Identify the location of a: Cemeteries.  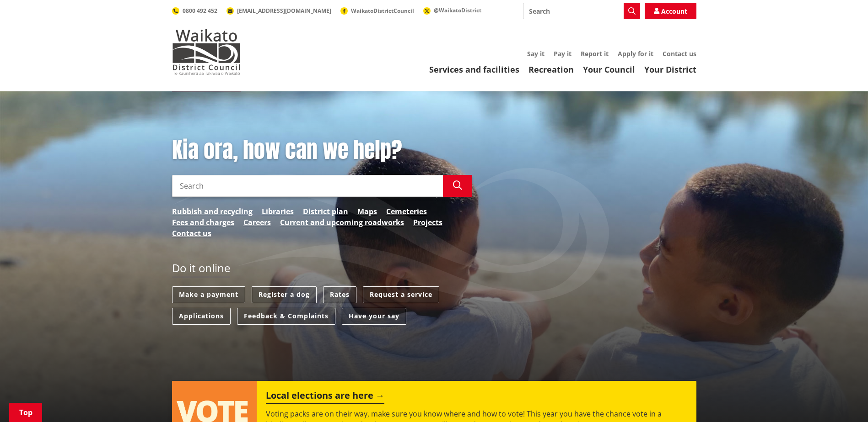
(406, 212).